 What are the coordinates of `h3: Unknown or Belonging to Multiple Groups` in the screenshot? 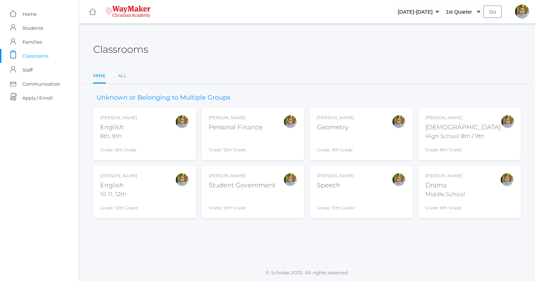 It's located at (163, 98).